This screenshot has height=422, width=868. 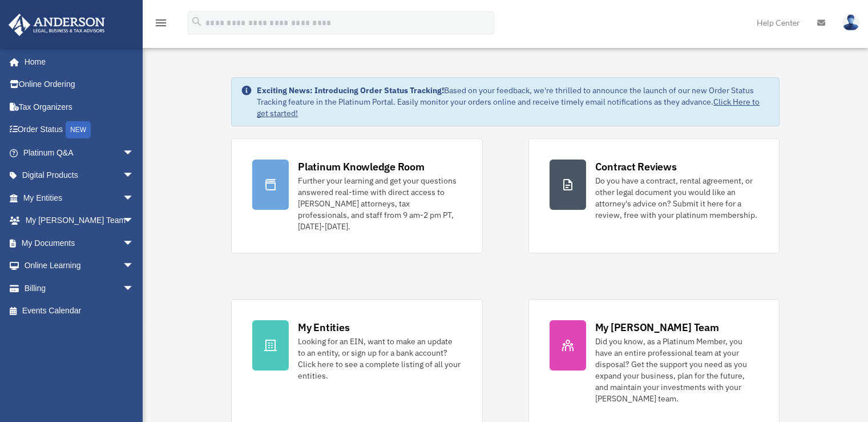 I want to click on a: Digital Productsarrow_drop_down, so click(x=79, y=175).